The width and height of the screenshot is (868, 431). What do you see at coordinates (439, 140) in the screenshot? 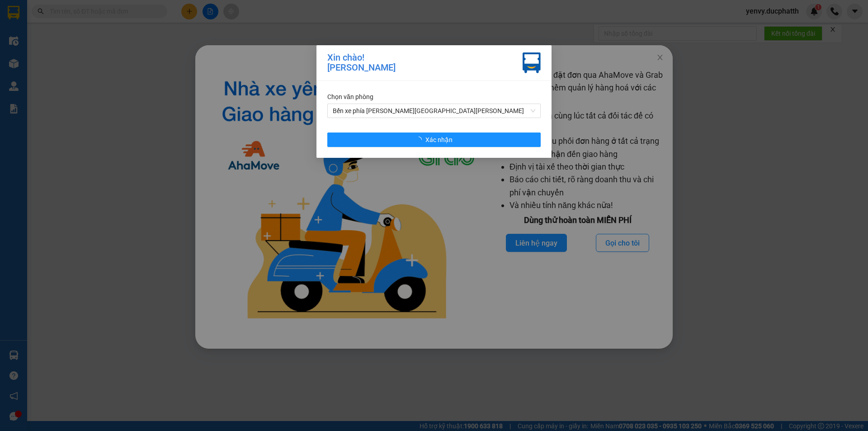
I see `span: Xác nhận` at bounding box center [439, 140].